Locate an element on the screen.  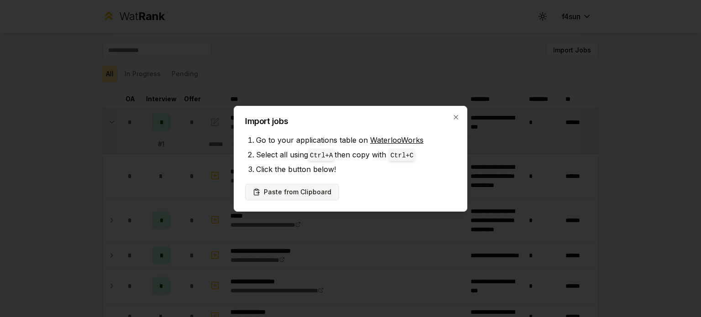
code: Ctrl+ C is located at coordinates (402, 156).